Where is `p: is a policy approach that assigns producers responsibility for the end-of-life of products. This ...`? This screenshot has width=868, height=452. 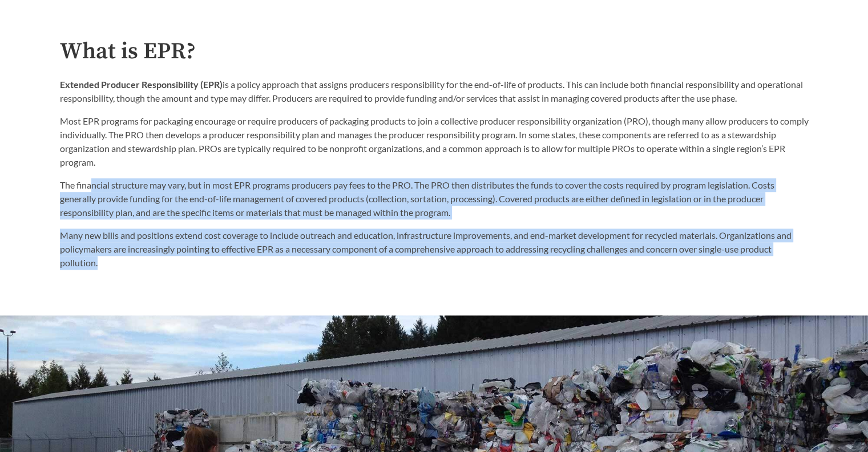
p: is a policy approach that assigns producers responsibility for the end-of-life of products. This ... is located at coordinates (434, 92).